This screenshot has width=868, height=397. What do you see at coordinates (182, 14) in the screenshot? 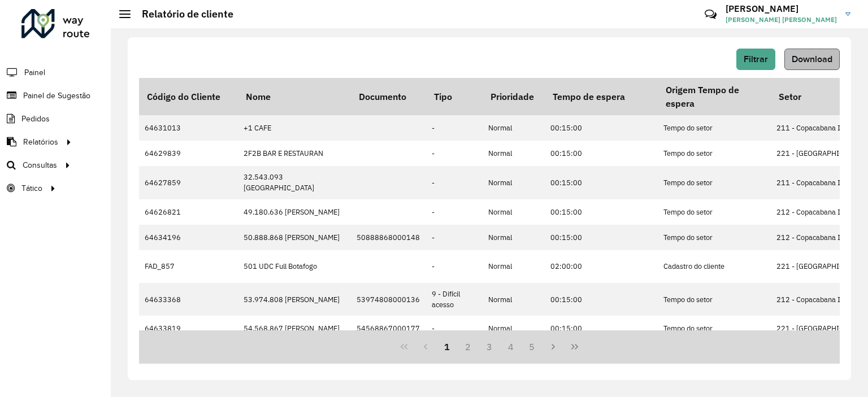
I see `h2: Relatório de cliente` at bounding box center [182, 14].